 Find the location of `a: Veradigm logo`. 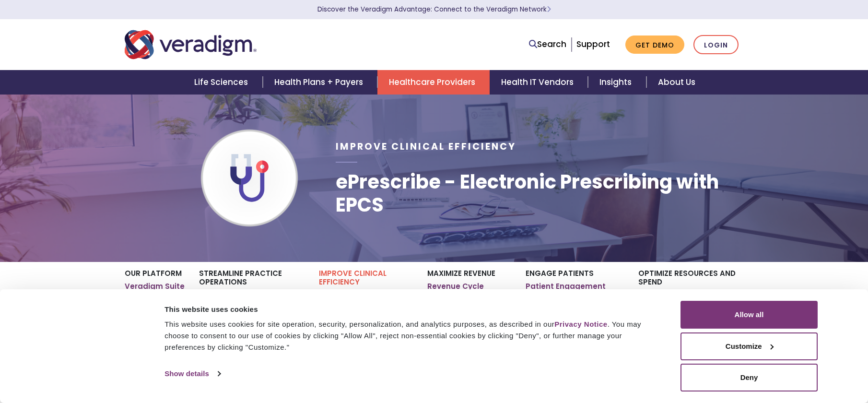

a: Veradigm logo is located at coordinates (191, 45).